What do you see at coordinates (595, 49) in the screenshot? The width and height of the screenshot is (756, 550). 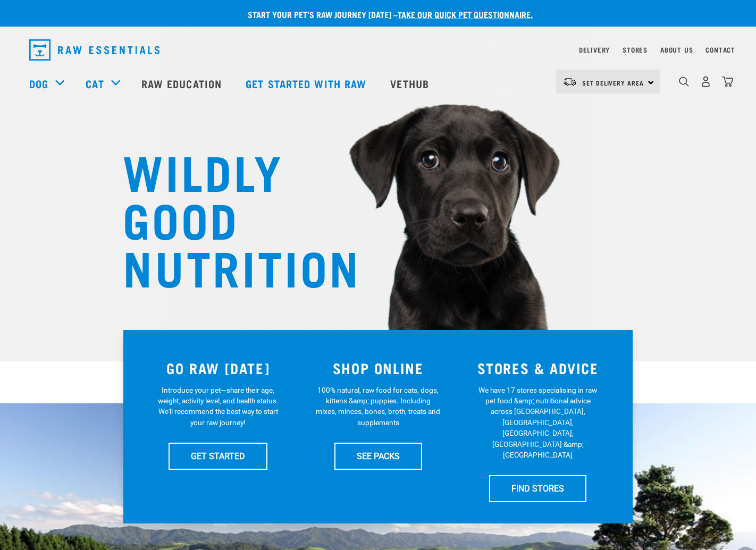 I see `a: Delivery` at bounding box center [595, 49].